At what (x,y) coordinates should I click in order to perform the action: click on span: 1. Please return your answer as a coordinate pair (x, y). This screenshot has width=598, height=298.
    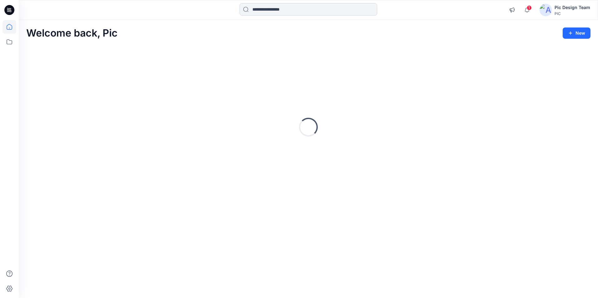
    Looking at the image, I should click on (529, 8).